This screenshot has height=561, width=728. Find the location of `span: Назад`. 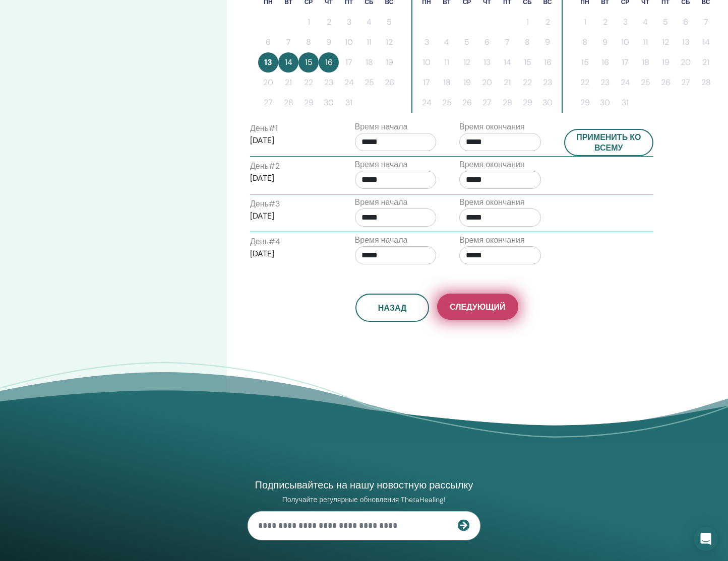

span: Назад is located at coordinates (392, 308).